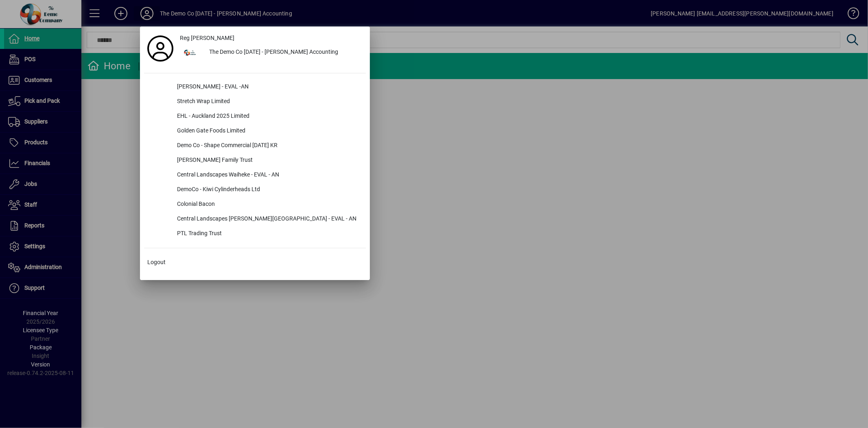  Describe the element at coordinates (268, 175) in the screenshot. I see `div: Central Landscapes Waiheke - EVAL - AN` at that location.